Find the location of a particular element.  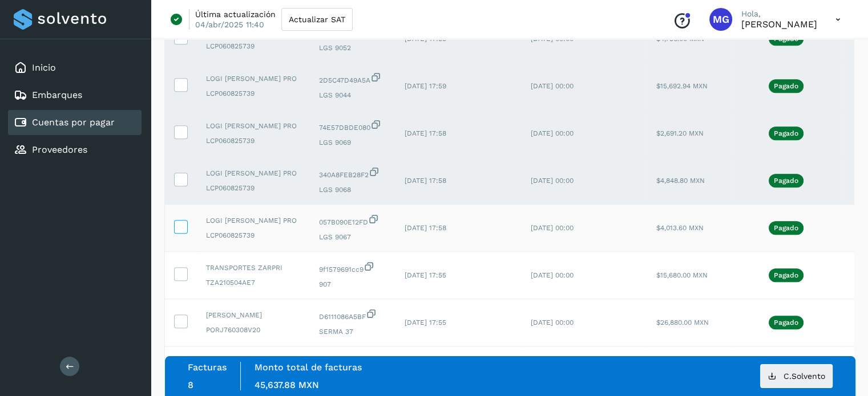

div: Proveedores is located at coordinates (75, 150).